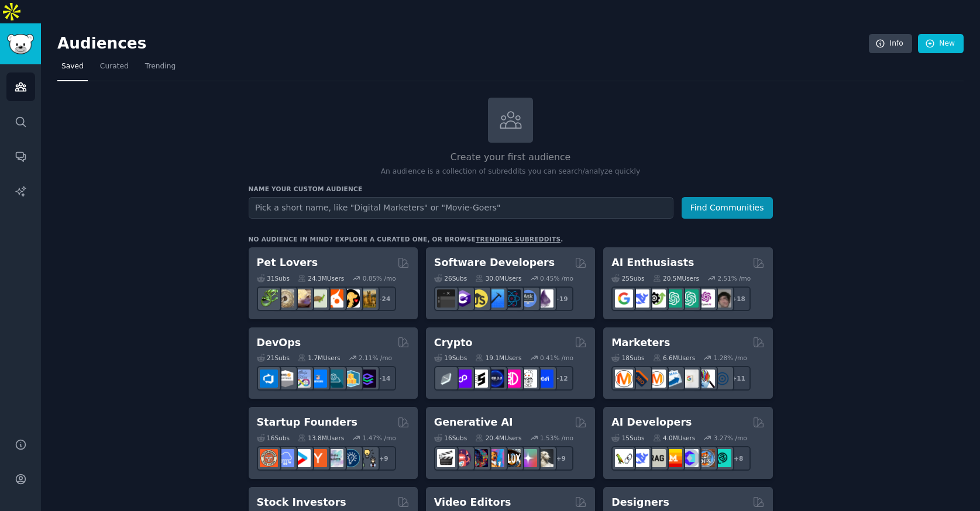  What do you see at coordinates (454, 343) in the screenshot?
I see `h2: Crypto` at bounding box center [454, 343].